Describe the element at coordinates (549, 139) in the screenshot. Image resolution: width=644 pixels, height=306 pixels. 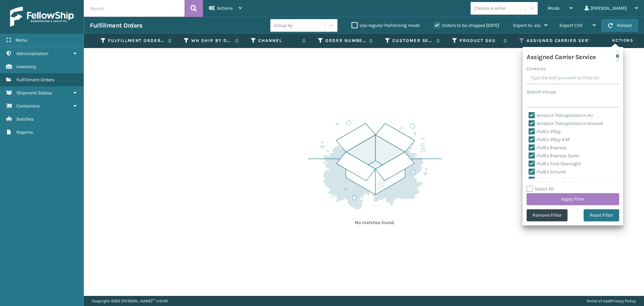
I see `label: FedEx 2Day A.M.` at that location.